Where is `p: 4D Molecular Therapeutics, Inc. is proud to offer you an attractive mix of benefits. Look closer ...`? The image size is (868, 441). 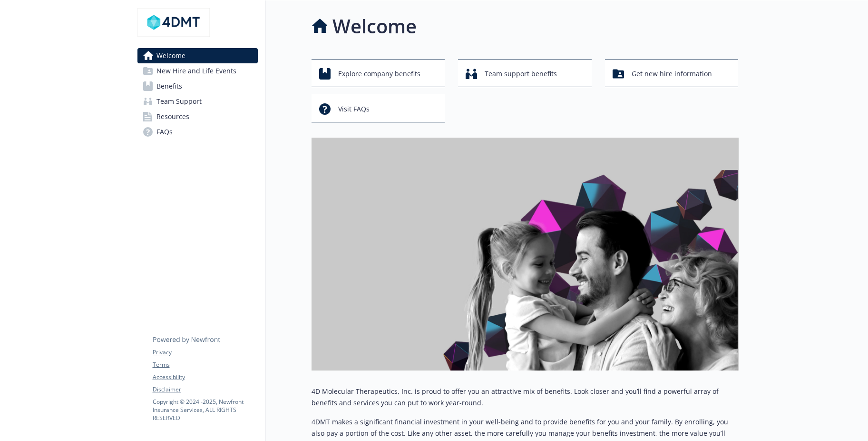 p: 4D Molecular Therapeutics, Inc. is proud to offer you an attractive mix of benefits. Look closer ... is located at coordinates (525, 397).